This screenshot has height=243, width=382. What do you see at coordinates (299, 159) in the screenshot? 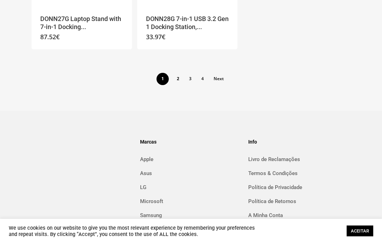
I see `a: Livro de Reclamações` at bounding box center [299, 159].